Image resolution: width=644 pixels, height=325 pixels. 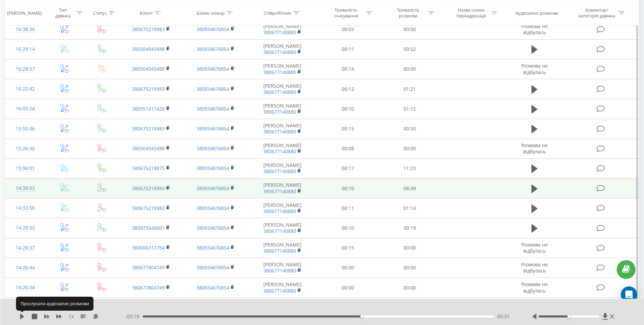 I want to click on td: 00:03, so click(x=348, y=29).